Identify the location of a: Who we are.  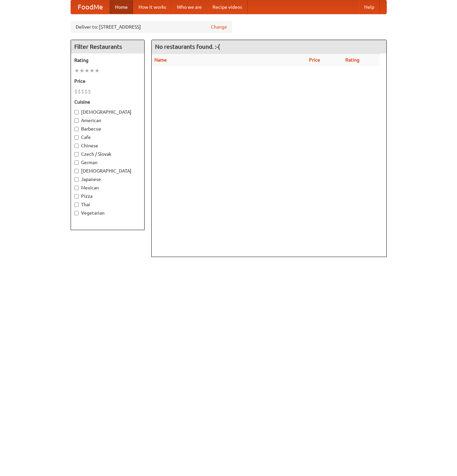
(189, 7).